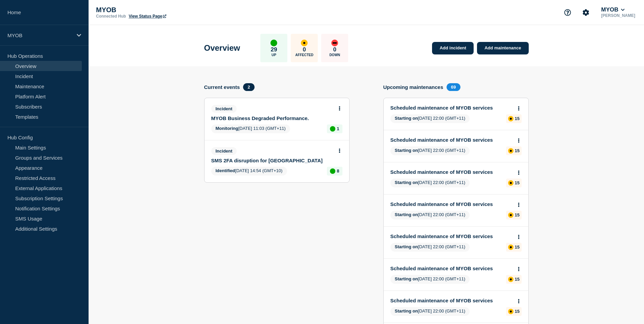  I want to click on a: Add maintenance, so click(502, 48).